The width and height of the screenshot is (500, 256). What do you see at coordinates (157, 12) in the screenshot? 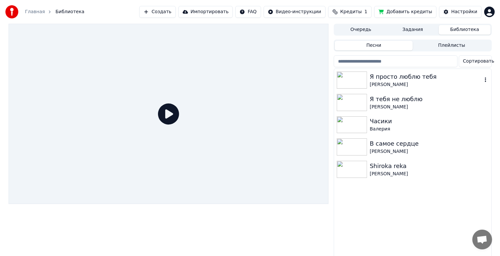
I see `button: Создать` at bounding box center [157, 12].